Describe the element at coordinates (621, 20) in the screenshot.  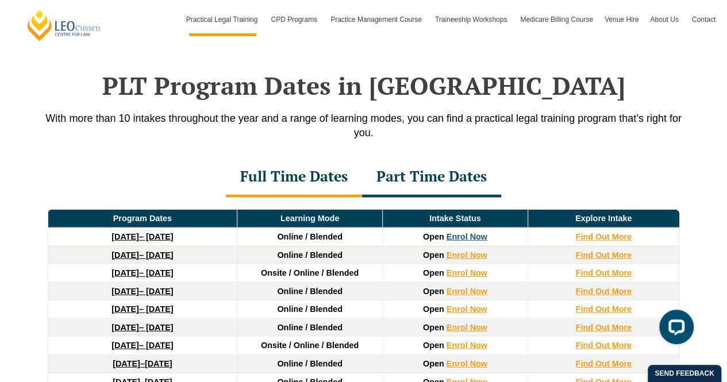
I see `a: Venue Hire` at that location.